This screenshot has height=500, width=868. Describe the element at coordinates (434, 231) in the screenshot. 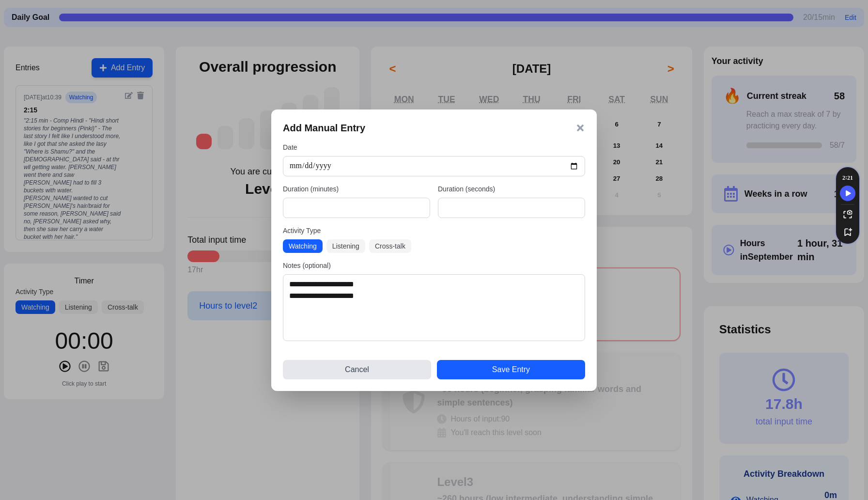

I see `label: Activity Type` at that location.